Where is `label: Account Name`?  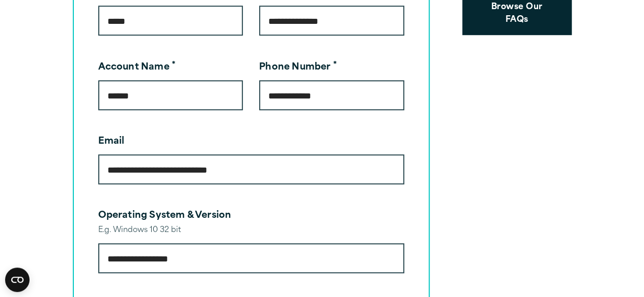 label: Account Name is located at coordinates (137, 68).